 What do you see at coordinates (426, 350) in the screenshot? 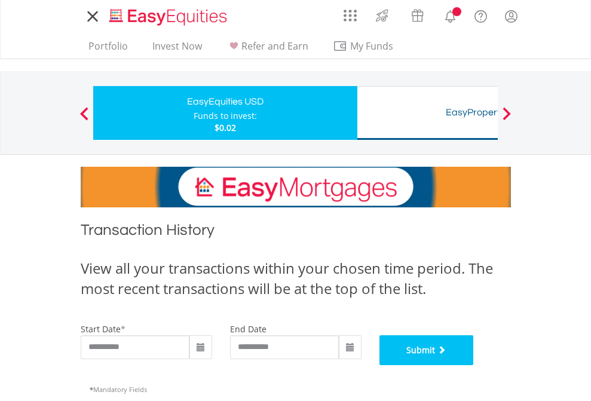
I see `button: Submit` at bounding box center [426, 350].